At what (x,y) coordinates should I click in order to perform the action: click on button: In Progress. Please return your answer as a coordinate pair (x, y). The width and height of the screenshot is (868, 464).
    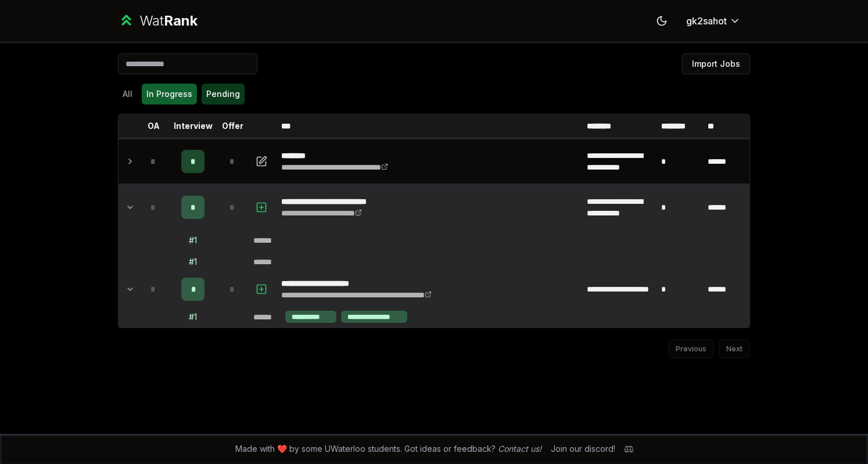
    Looking at the image, I should click on (169, 94).